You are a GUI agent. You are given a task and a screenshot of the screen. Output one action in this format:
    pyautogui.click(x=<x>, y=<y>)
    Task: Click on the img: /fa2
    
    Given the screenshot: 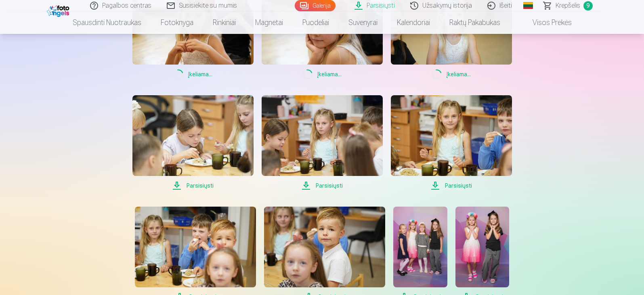 What is the action you would take?
    pyautogui.click(x=59, y=10)
    